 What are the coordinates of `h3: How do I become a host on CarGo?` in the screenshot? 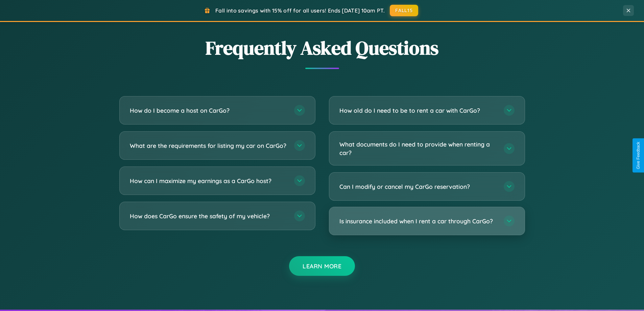 It's located at (208, 110).